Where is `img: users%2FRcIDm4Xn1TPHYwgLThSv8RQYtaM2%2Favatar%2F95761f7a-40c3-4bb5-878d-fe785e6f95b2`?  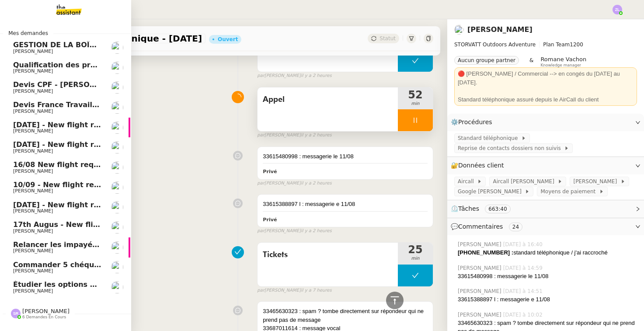
img: users%2FRcIDm4Xn1TPHYwgLThSv8RQYtaM2%2Favatar%2F95761f7a-40c3-4bb5-878d-fe785e6f95b2 is located at coordinates (459, 30).